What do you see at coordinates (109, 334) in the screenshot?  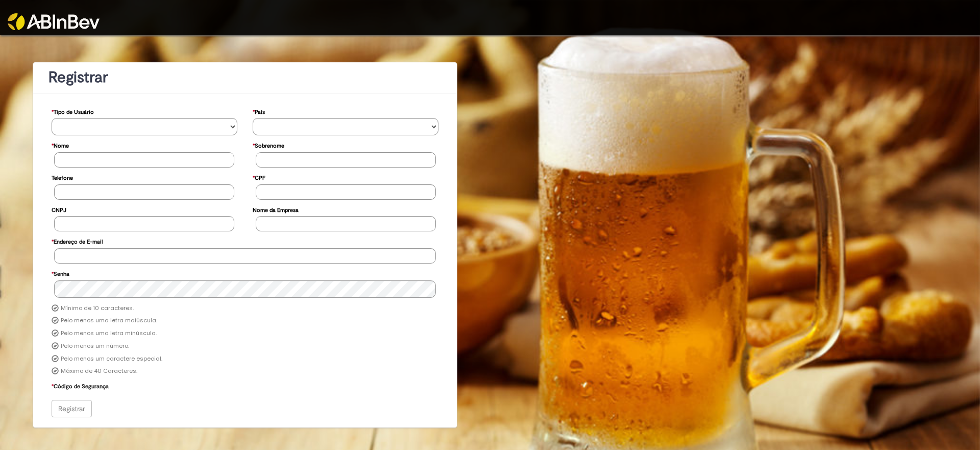 I see `label: Pelo menos uma letra minúscula.` at bounding box center [109, 334].